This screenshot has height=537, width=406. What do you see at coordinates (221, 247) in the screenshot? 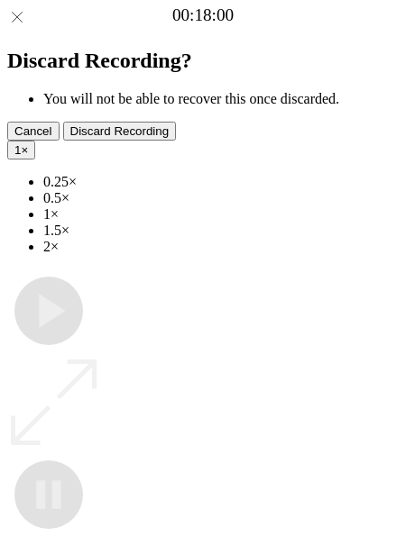
I see `li: 2×` at bounding box center [221, 247].